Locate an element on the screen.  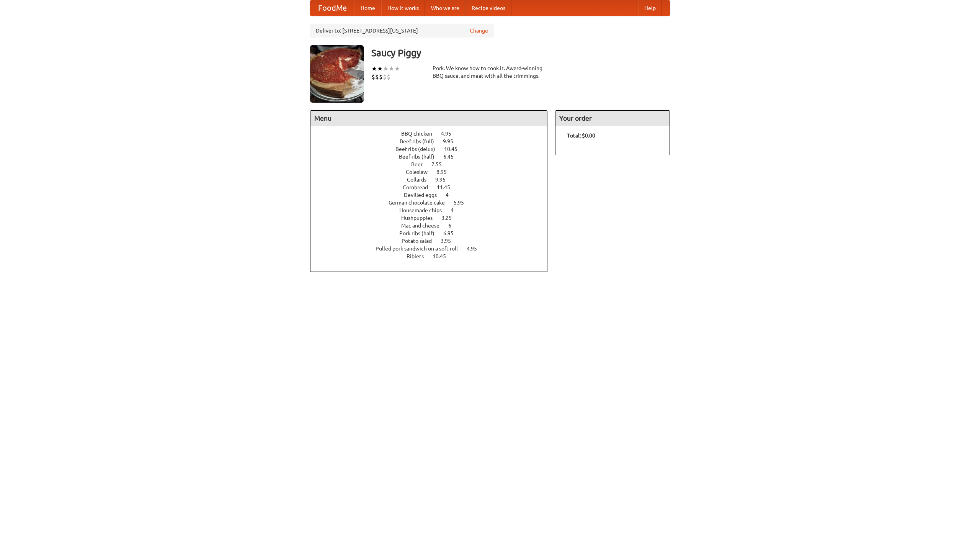
a: Change is located at coordinates (479, 31).